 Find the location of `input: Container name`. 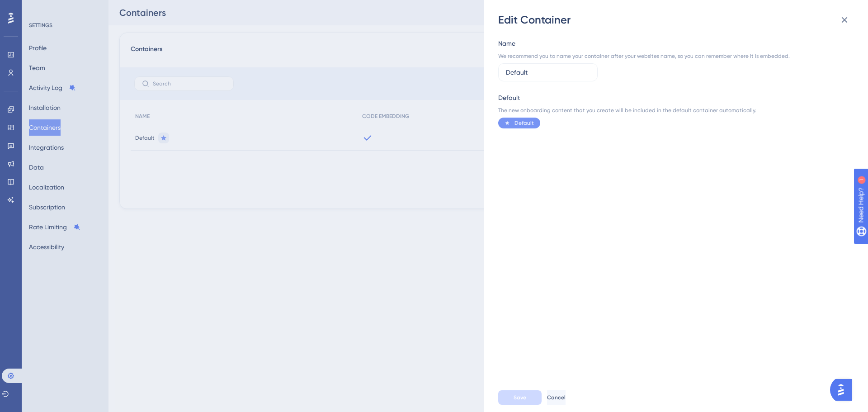

input: Container name is located at coordinates (547, 72).